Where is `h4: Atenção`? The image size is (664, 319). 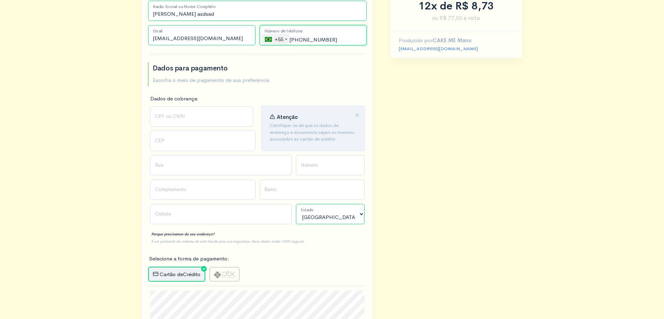
h4: Atenção is located at coordinates (313, 117).